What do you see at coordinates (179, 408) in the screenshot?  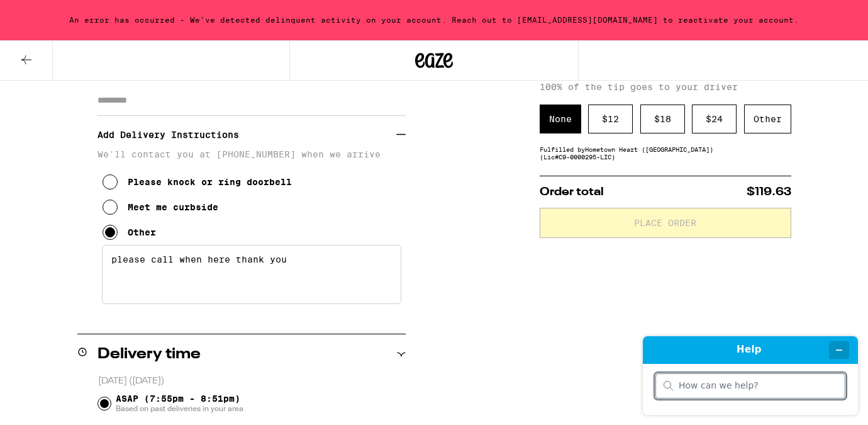 I see `span: Based on past deliveries in your area` at bounding box center [179, 408].